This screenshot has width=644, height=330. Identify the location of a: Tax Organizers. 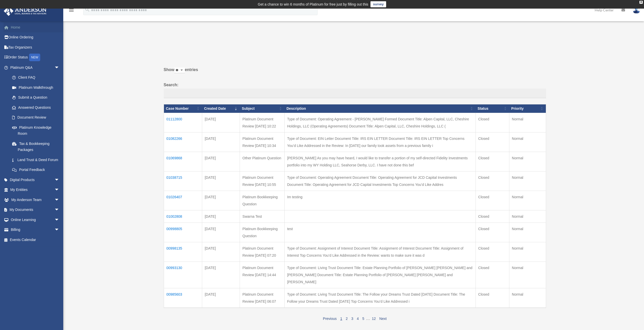
(35, 47).